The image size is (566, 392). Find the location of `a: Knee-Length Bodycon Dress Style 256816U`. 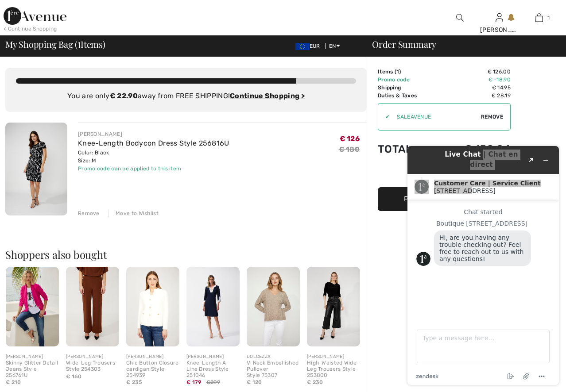

a: Knee-Length Bodycon Dress Style 256816U is located at coordinates (154, 143).